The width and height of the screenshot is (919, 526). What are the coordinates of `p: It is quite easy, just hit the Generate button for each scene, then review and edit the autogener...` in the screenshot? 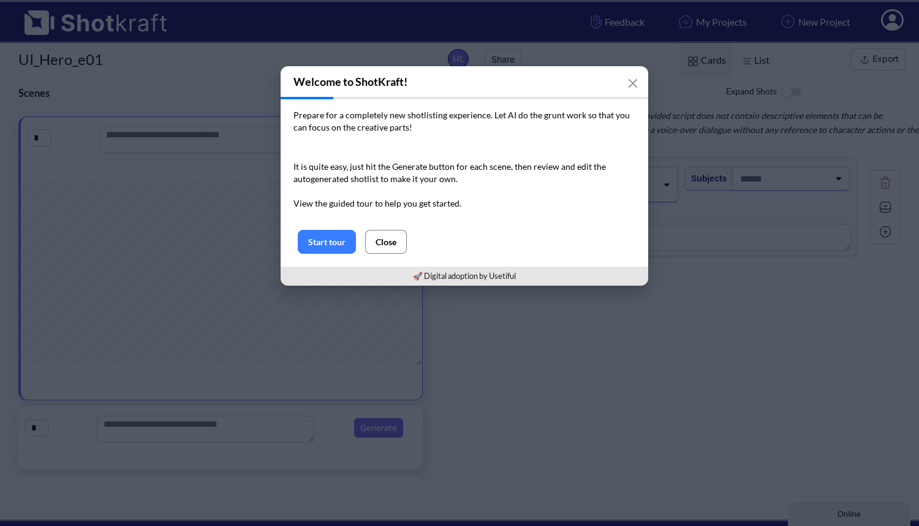 It's located at (464, 185).